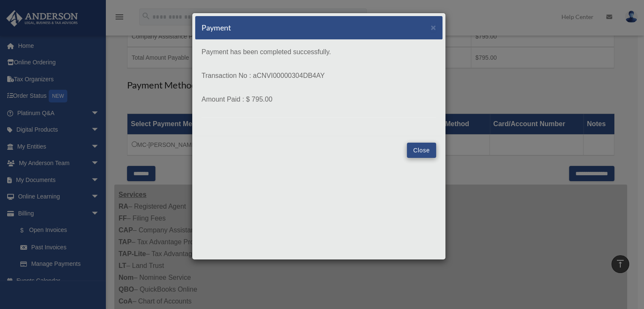 The image size is (644, 309). Describe the element at coordinates (319, 52) in the screenshot. I see `p: Payment has been completed successfully.` at that location.